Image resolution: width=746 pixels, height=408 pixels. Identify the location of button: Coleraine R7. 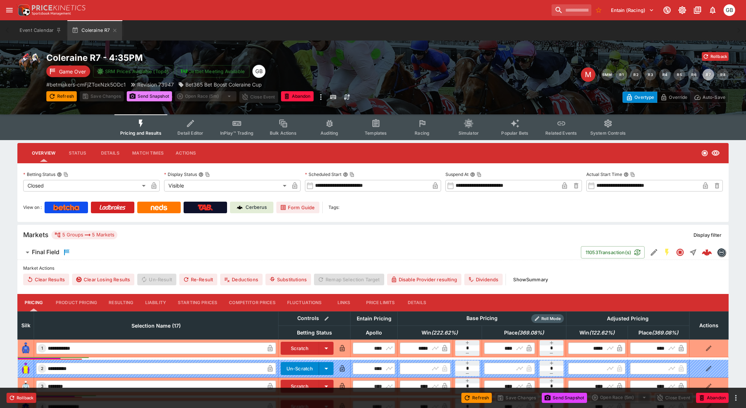
(95, 30).